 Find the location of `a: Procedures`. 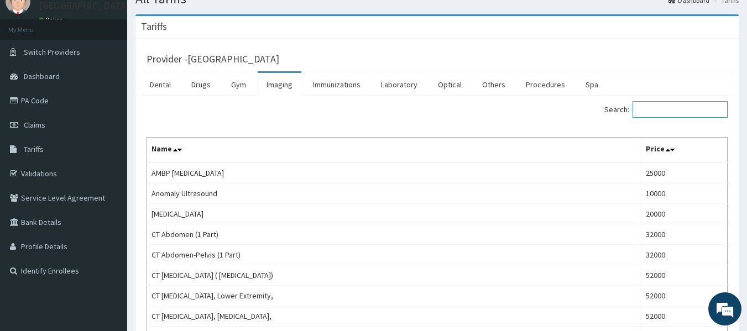

a: Procedures is located at coordinates (545, 85).